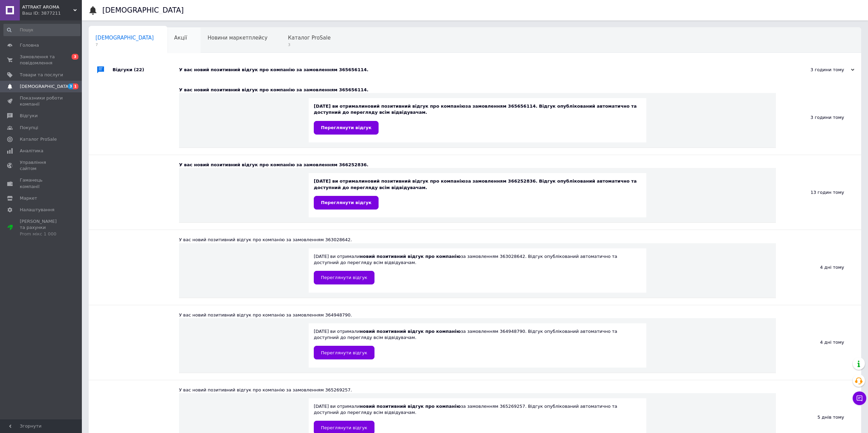  What do you see at coordinates (31, 151) in the screenshot?
I see `span: Аналітика` at bounding box center [31, 151].